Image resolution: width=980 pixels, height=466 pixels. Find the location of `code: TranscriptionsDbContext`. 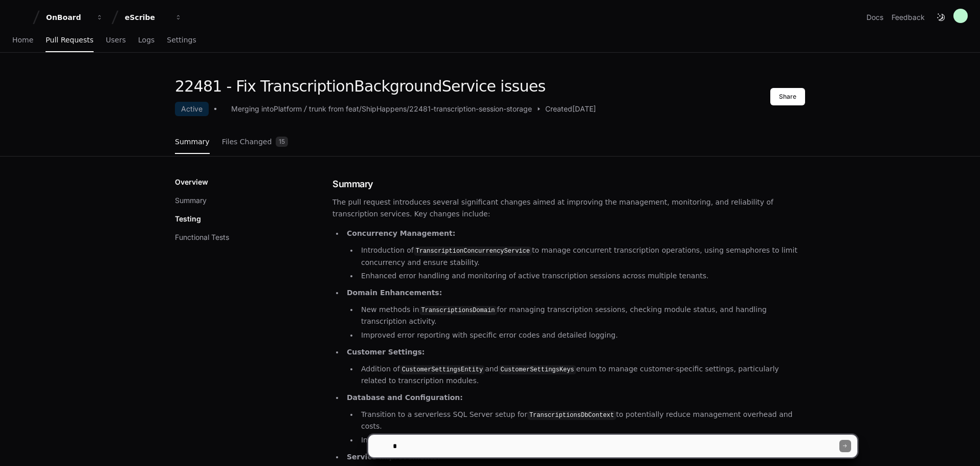

code: TranscriptionsDbContext is located at coordinates (572, 416).